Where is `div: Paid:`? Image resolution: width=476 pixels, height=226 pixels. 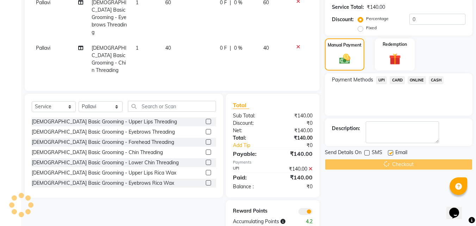
div: Paid: is located at coordinates (250, 177).